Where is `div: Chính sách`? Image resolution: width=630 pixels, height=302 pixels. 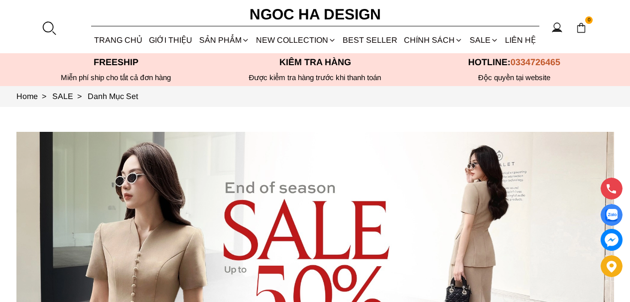 div: Chính sách is located at coordinates (434, 40).